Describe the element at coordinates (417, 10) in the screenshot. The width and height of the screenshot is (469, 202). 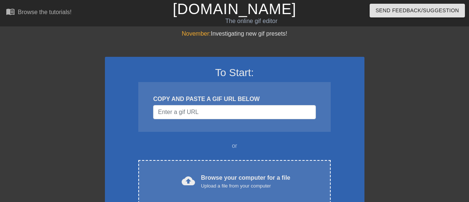
I see `span: Send Feedback/Suggestion` at that location.